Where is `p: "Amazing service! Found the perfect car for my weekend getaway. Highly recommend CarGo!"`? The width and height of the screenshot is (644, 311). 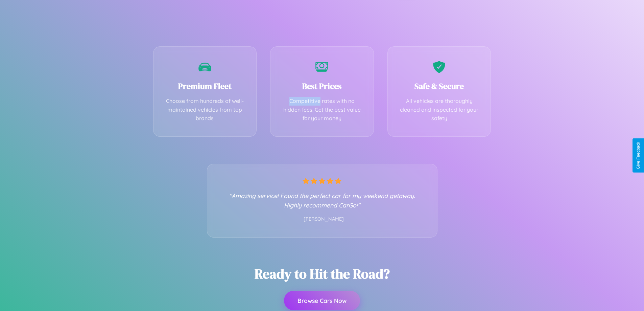
p: "Amazing service! Found the perfect car for my weekend getaway. Highly recommend CarGo!" is located at coordinates (322, 200).